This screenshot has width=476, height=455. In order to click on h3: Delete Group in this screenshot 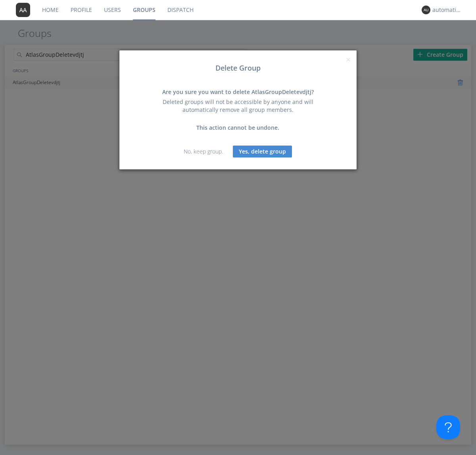, I will do `click(238, 68)`.